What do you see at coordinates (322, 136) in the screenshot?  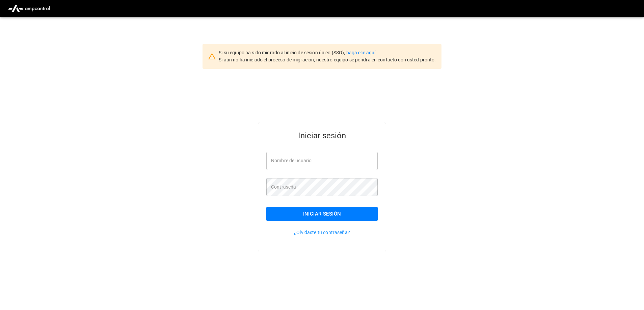 I see `h5: Iniciar sesión` at bounding box center [322, 136].